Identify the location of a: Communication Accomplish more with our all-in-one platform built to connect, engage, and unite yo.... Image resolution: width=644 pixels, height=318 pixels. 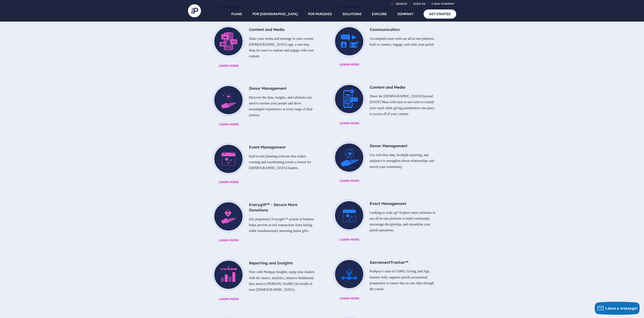
(382, 47).